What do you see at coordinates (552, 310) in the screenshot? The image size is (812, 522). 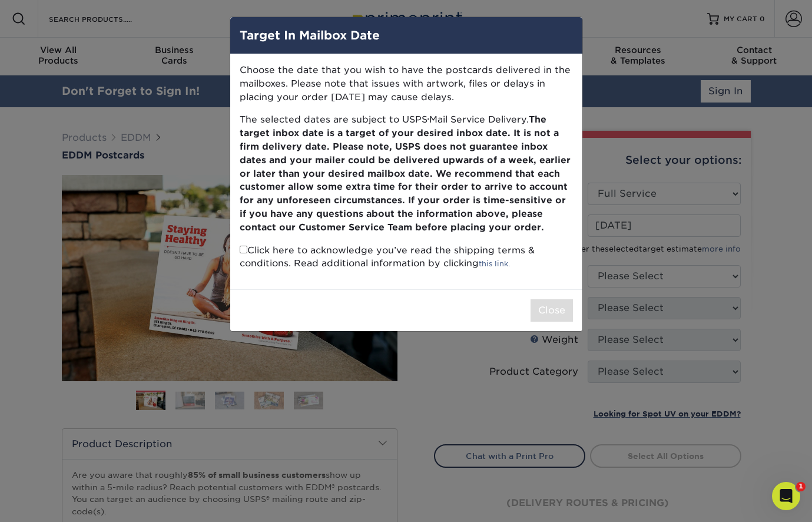 I see `button: Close` at bounding box center [552, 310].